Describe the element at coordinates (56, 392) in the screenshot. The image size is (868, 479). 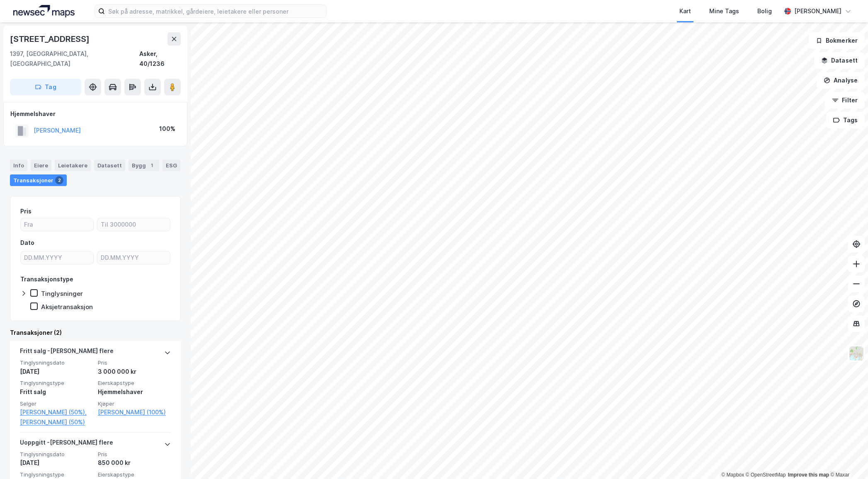
I see `div: Fritt salg` at that location.